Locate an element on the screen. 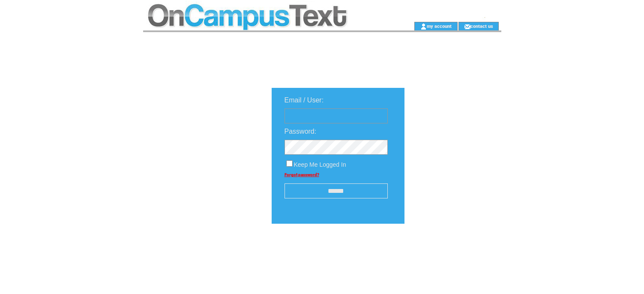  img: contact_us_icon.gif;jsessionid=FA3FCBE377D4E22CC83D7AF93F3B731C is located at coordinates (467, 27).